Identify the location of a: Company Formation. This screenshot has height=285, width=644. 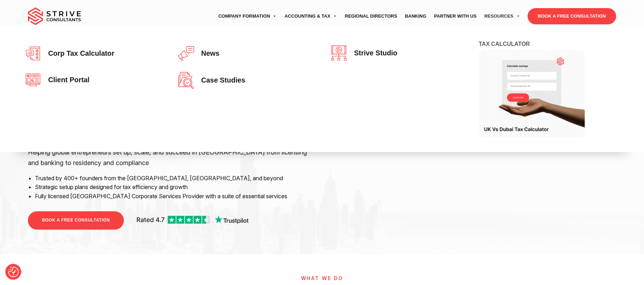
(247, 16).